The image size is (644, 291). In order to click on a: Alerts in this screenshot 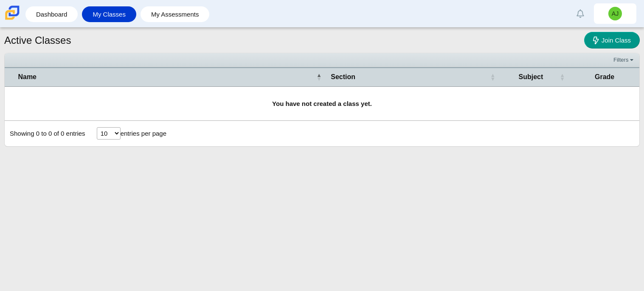, I will do `click(580, 14)`.